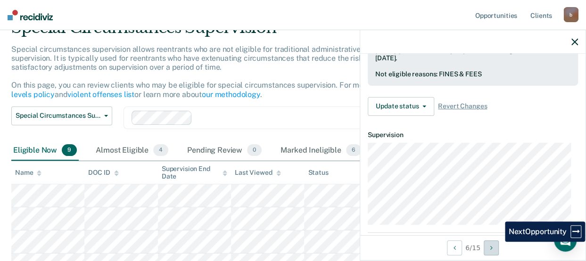  Describe the element at coordinates (401, 107) in the screenshot. I see `button: Update status` at that location.